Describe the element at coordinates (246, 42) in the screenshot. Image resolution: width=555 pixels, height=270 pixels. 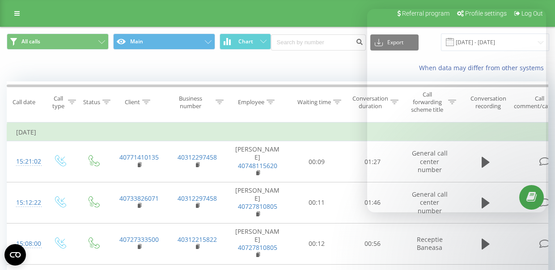
I see `span: Chart` at that location.